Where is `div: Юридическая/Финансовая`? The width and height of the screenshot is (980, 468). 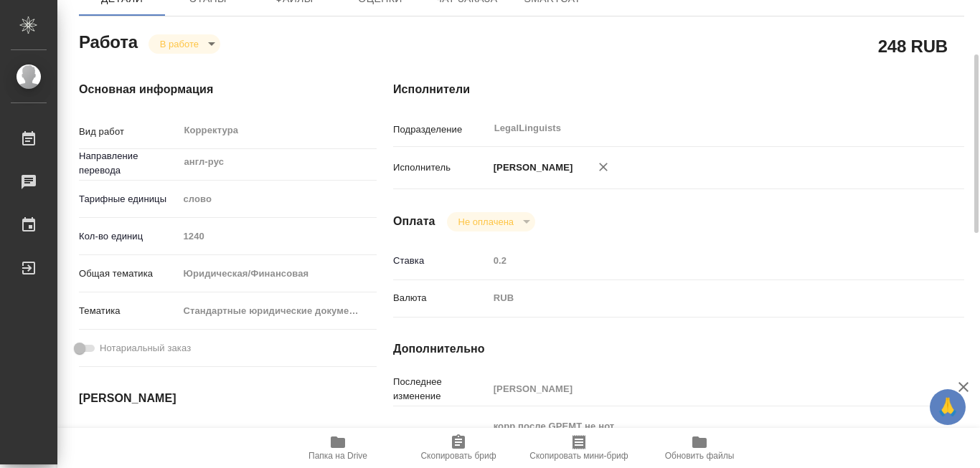
div: Юридическая/Финансовая is located at coordinates (277, 273).